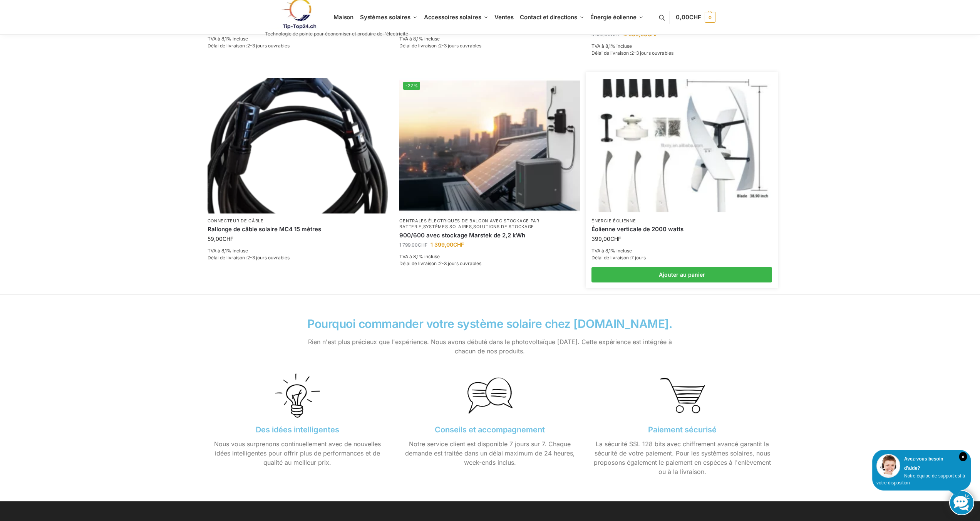 The image size is (980, 521). I want to click on font: Ventes, so click(504, 17).